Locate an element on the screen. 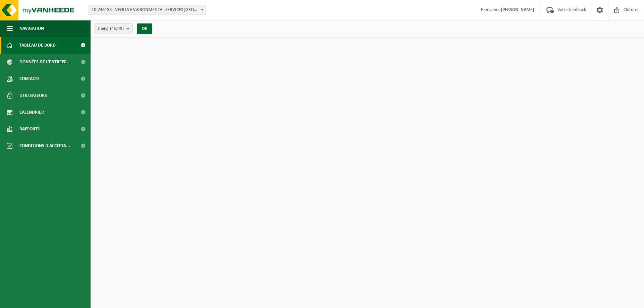  button: OK is located at coordinates (145, 29).